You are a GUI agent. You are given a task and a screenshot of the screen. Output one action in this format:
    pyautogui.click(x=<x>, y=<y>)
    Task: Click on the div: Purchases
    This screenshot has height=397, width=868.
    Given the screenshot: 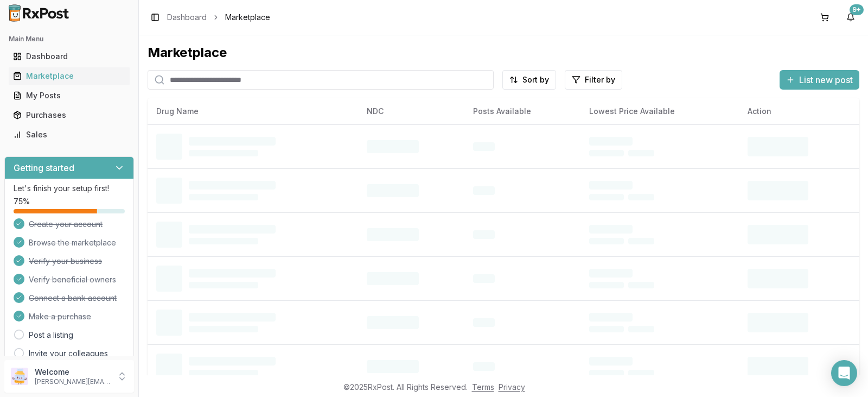 What is the action you would take?
    pyautogui.click(x=69, y=115)
    